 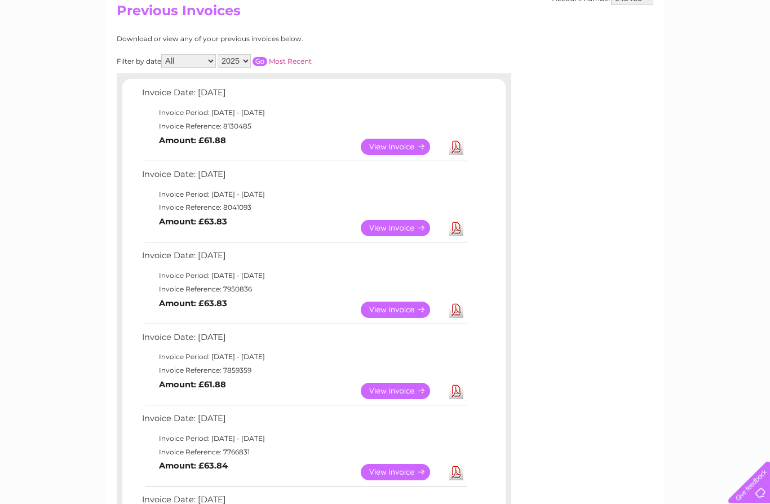 What do you see at coordinates (612, 52) in the screenshot?
I see `a: Energy` at bounding box center [612, 52].